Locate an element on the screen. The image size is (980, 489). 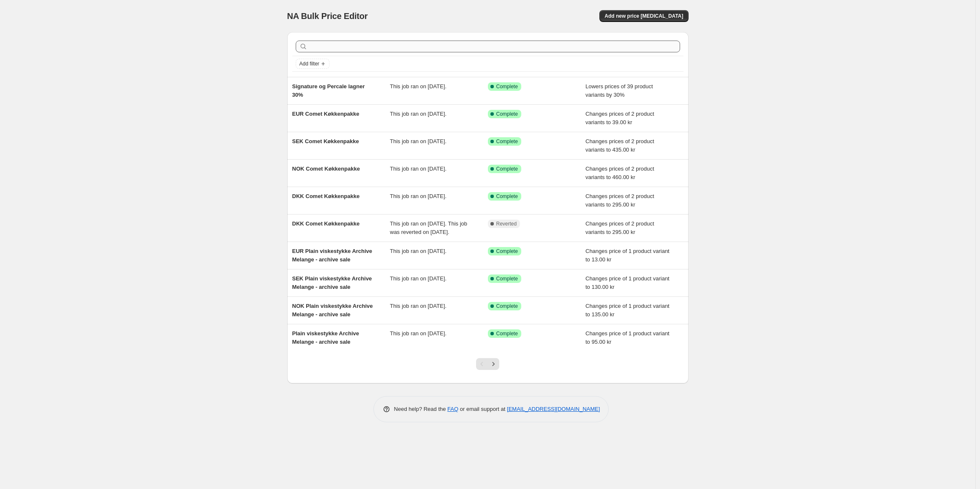
span: Lowers prices of 39 product variants by 30% is located at coordinates (619, 90).